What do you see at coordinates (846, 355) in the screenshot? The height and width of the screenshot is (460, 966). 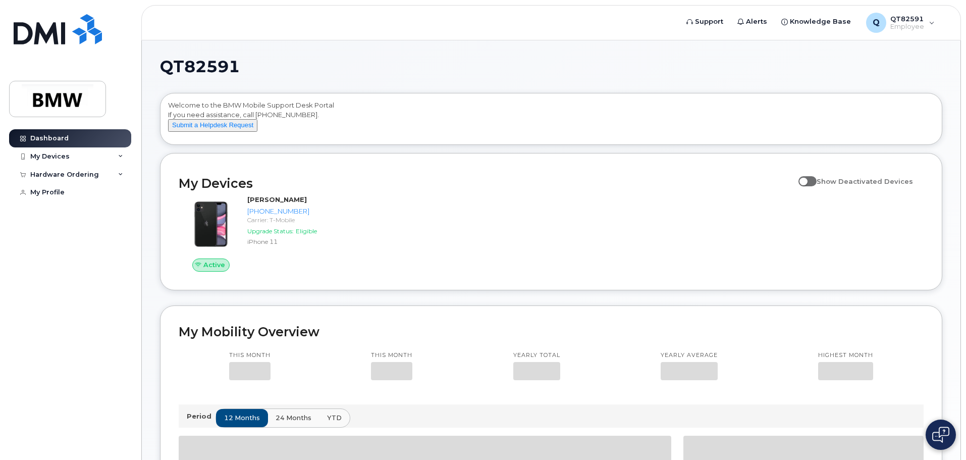 I see `p: Highest month` at bounding box center [846, 355].